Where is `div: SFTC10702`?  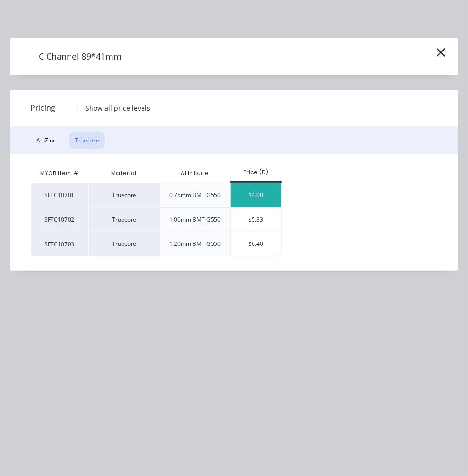
div: SFTC10702 is located at coordinates (60, 220).